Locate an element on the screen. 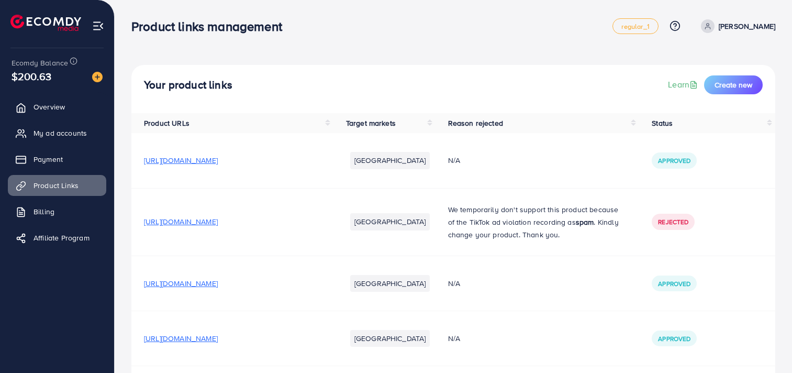 The height and width of the screenshot is (373, 792). span: Rejected is located at coordinates (673, 221).